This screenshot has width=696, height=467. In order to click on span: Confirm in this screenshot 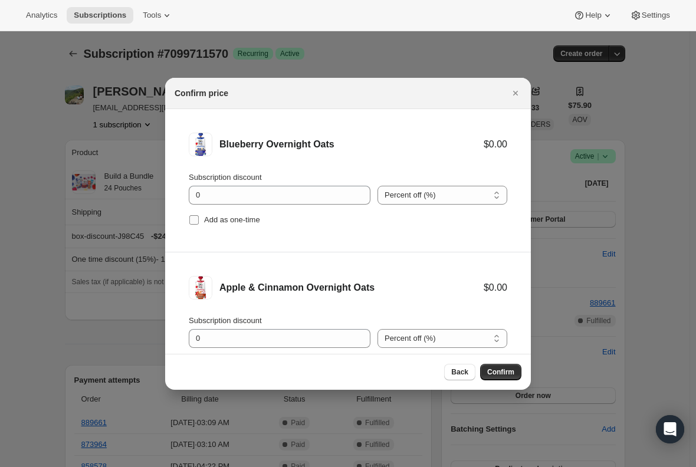, I will do `click(501, 372)`.